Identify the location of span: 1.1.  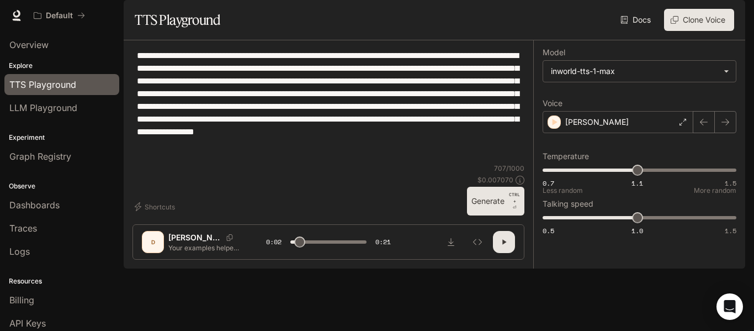
(637, 183).